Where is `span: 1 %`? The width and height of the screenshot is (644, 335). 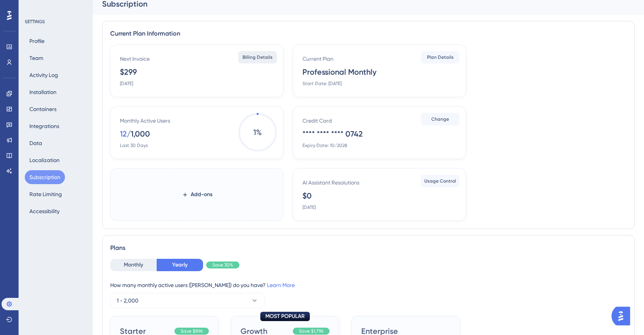 span: 1 % is located at coordinates (258, 132).